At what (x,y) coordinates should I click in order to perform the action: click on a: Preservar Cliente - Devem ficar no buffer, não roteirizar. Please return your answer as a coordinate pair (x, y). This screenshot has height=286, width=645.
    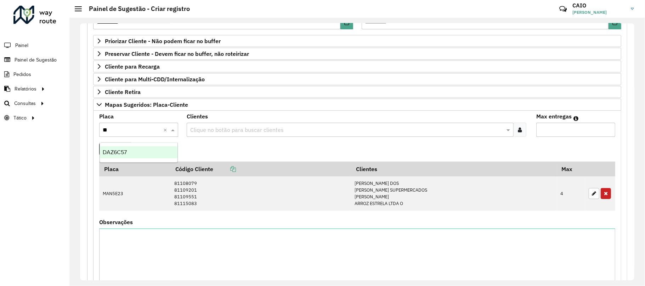
    Looking at the image, I should click on (357, 54).